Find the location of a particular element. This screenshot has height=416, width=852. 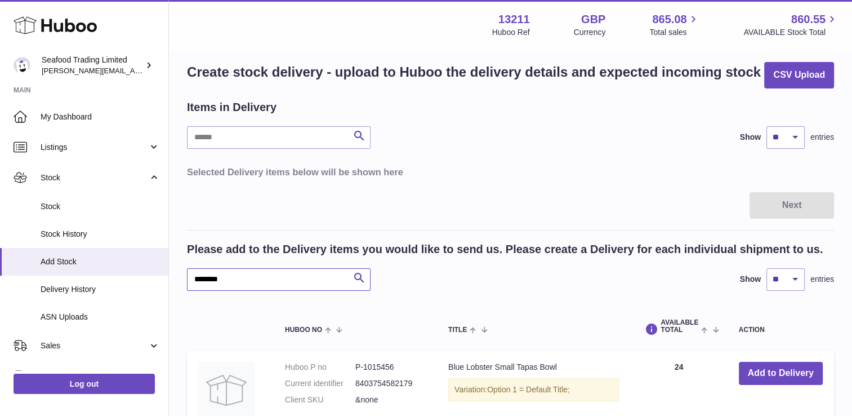

span: Huboo no is located at coordinates (303, 329).